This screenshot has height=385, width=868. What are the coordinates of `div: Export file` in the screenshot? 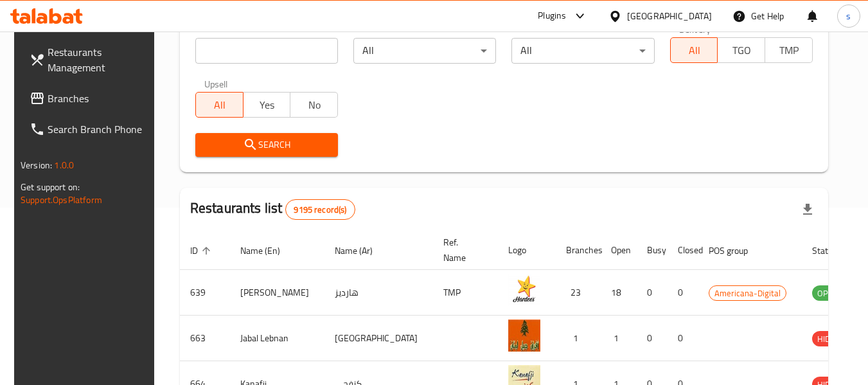 It's located at (808, 210).